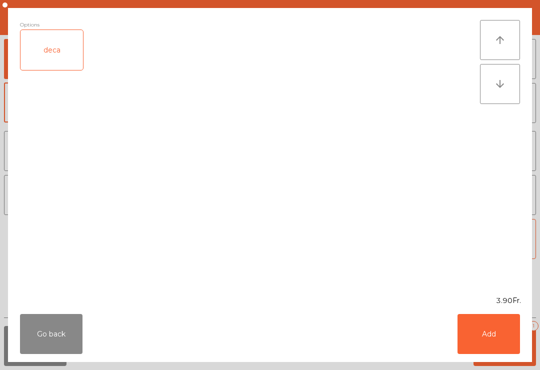 The image size is (540, 370). Describe the element at coordinates (52, 50) in the screenshot. I see `div: deca` at that location.